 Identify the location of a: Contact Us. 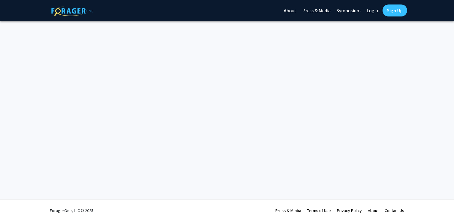
(394, 211).